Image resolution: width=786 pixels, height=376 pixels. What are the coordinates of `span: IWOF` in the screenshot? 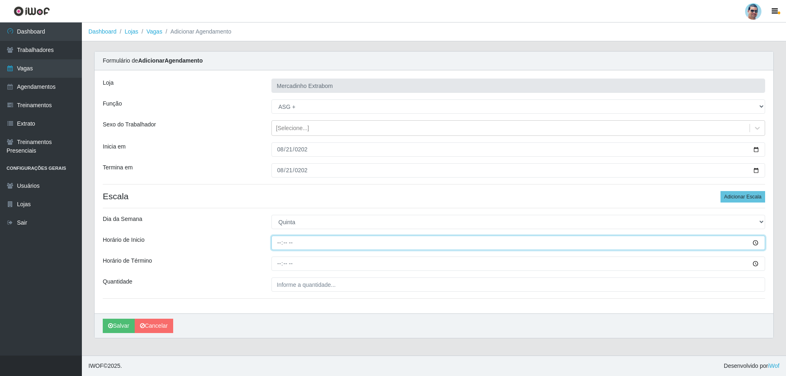 It's located at (96, 366).